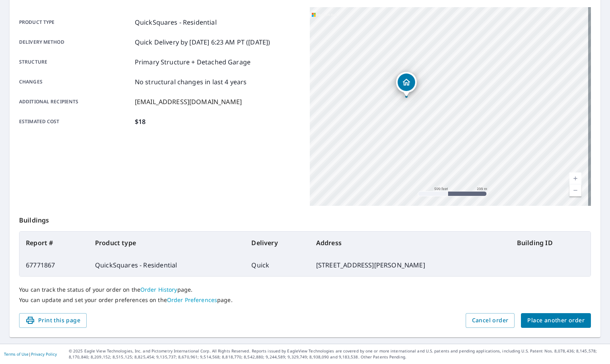 The image size is (610, 364). What do you see at coordinates (305, 218) in the screenshot?
I see `p: Buildings` at bounding box center [305, 218].